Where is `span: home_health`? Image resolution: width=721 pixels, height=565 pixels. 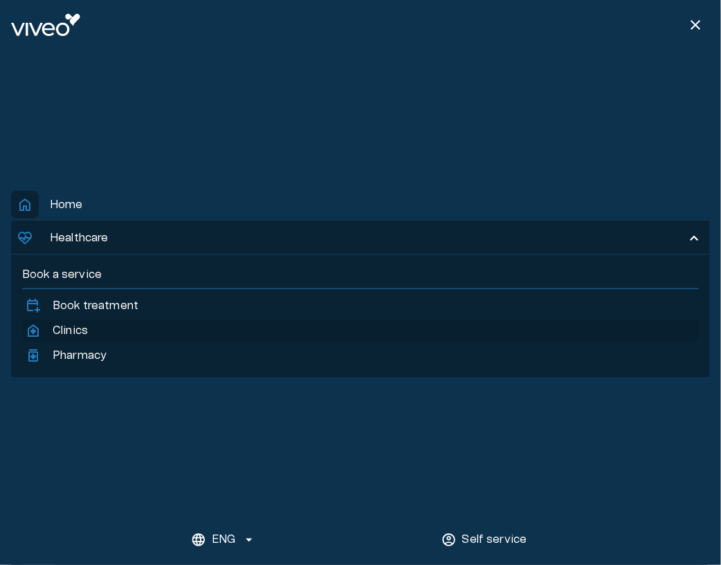 span: home_health is located at coordinates (33, 331).